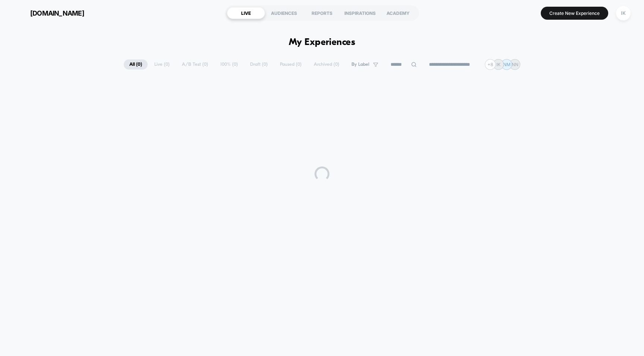  I want to click on div: AUDIENCES, so click(284, 13).